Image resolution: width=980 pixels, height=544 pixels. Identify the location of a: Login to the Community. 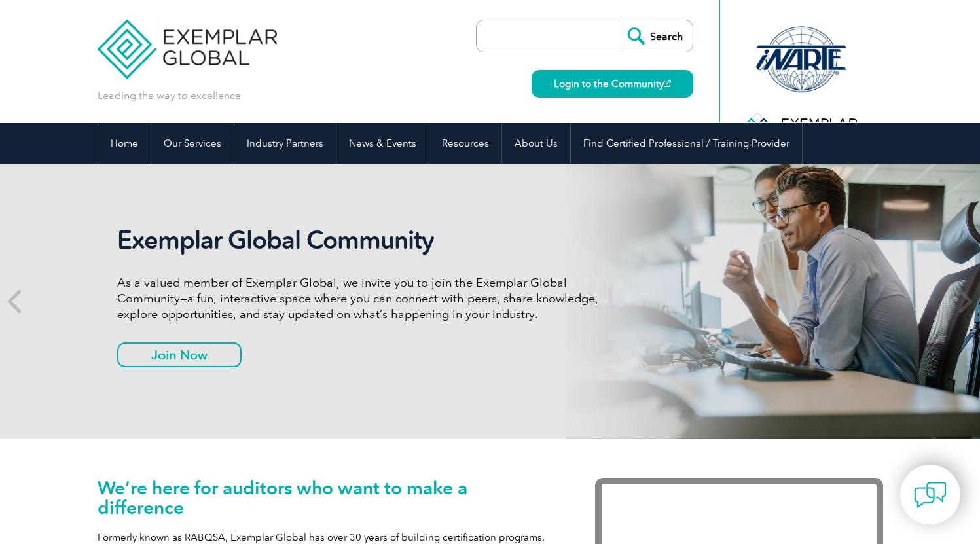
(612, 84).